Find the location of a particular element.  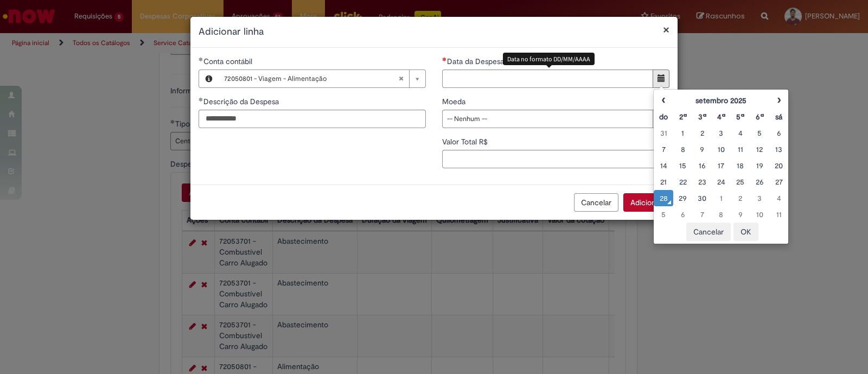

div: 04 October 2025 Saturday is located at coordinates (778, 198).